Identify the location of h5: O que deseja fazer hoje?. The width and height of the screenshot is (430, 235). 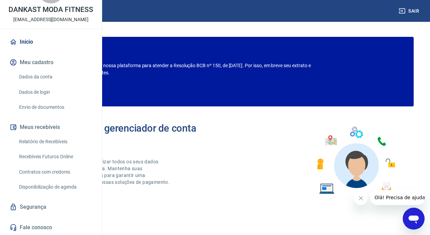
(215, 226).